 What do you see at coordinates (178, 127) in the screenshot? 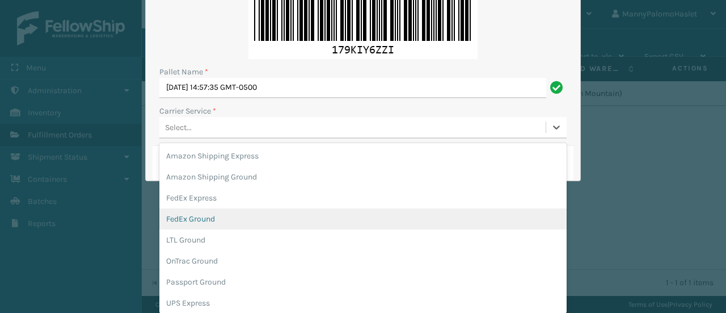
I see `div: Select...` at bounding box center [178, 127].